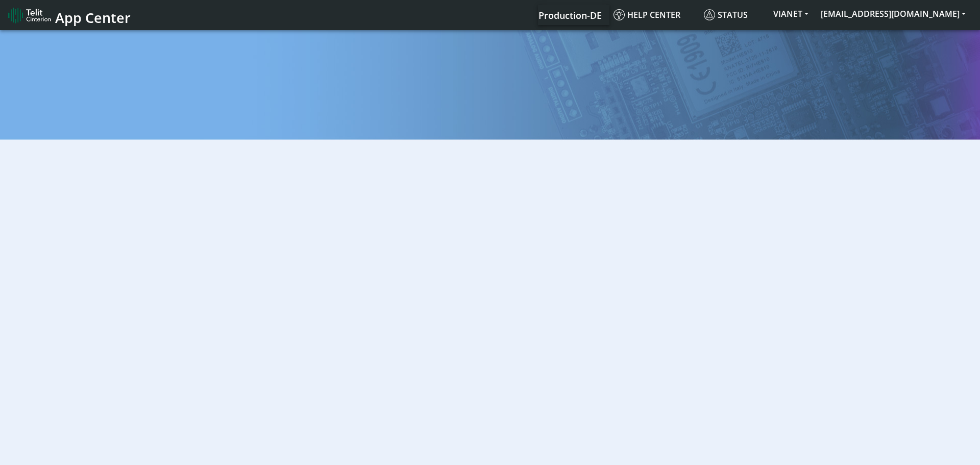 This screenshot has height=465, width=980. What do you see at coordinates (647, 15) in the screenshot?
I see `span: Help center` at bounding box center [647, 15].